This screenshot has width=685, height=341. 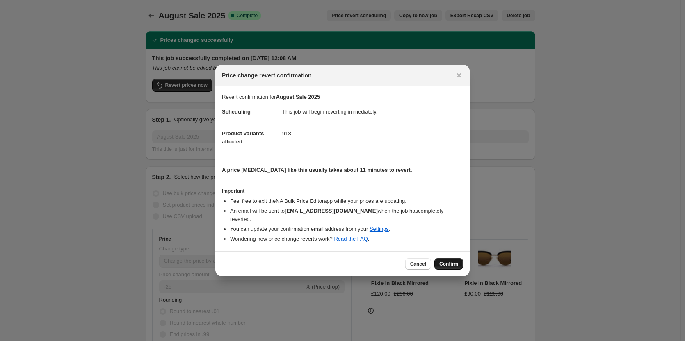 I want to click on a: Settings, so click(x=379, y=229).